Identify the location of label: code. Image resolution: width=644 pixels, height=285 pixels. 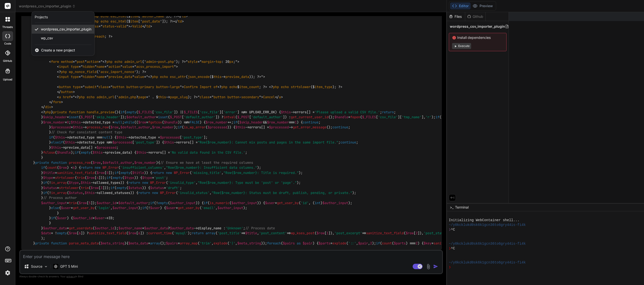
(8, 44).